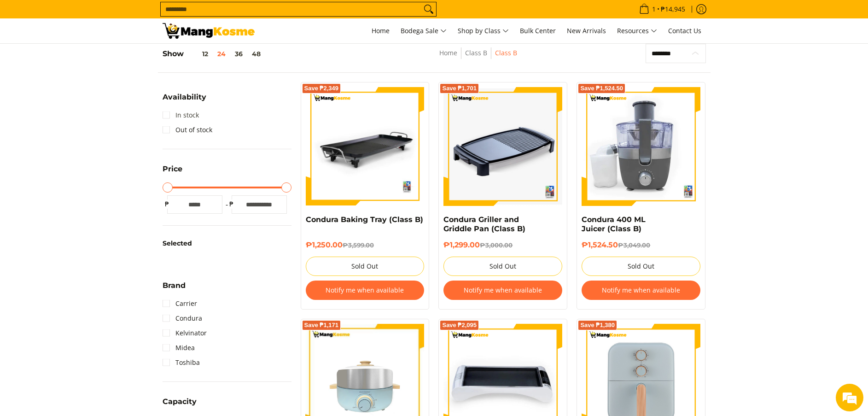  What do you see at coordinates (90, 163) in the screenshot?
I see `span: We're online!` at bounding box center [90, 163].